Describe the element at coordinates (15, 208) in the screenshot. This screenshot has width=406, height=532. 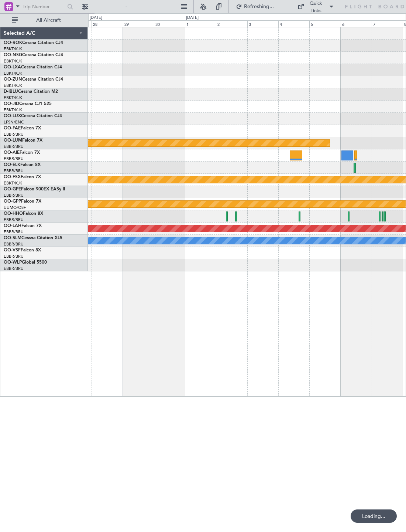
I see `a: UUMO/OSF` at that location.